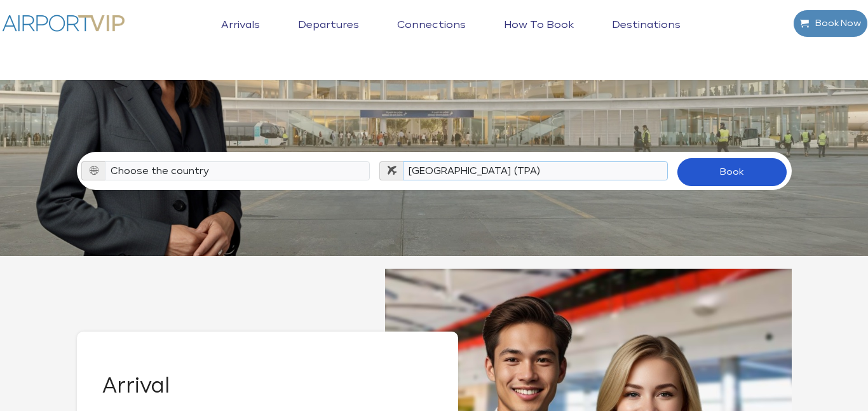 This screenshot has width=868, height=411. Describe the element at coordinates (432, 35) in the screenshot. I see `a: Connections` at that location.